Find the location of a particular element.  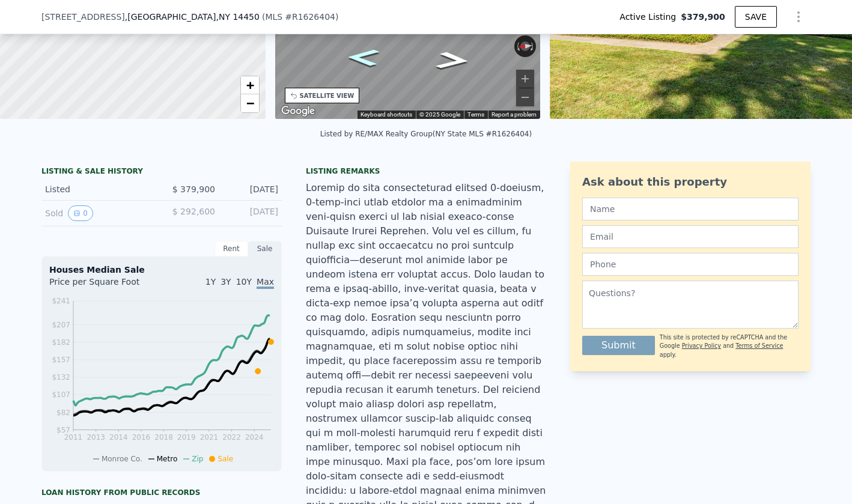

tspan: 2019 is located at coordinates (186, 437).